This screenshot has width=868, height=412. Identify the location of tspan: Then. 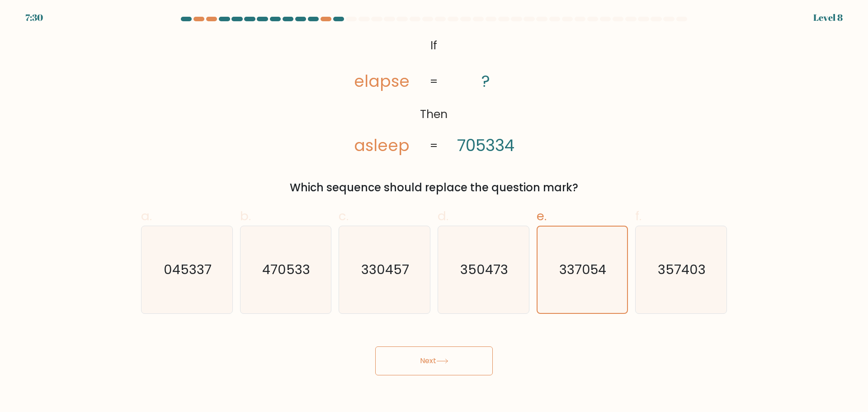
(434, 114).